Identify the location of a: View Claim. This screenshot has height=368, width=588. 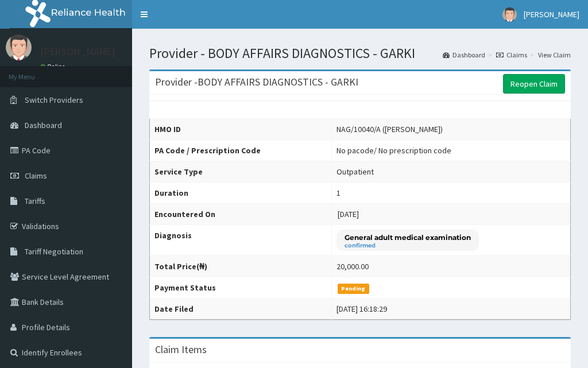
(554, 54).